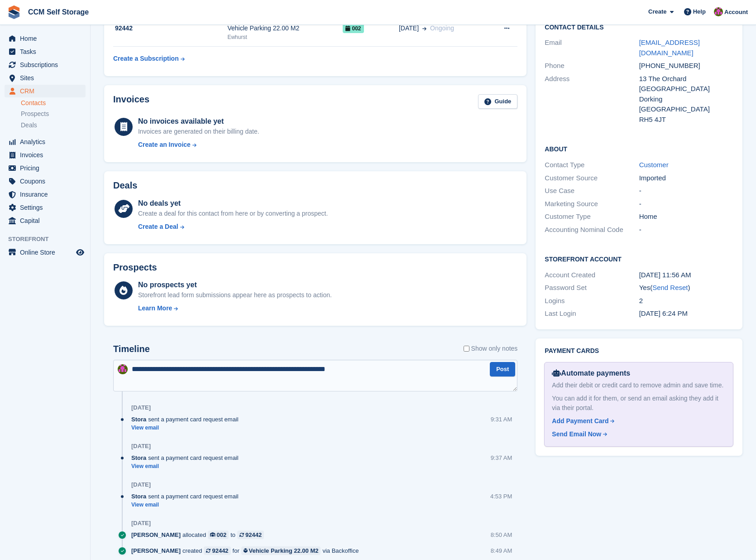  Describe the element at coordinates (233, 214) in the screenshot. I see `div: Create a deal for this contact from here or by converting a prospect.` at that location.